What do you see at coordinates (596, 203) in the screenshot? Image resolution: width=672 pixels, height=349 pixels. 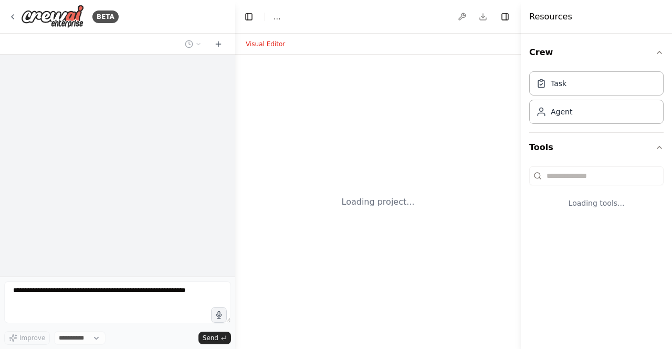 I see `div: Loading tools...` at bounding box center [596, 203].